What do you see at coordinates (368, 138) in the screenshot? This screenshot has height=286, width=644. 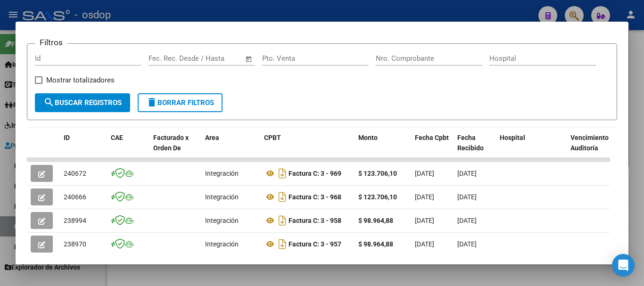 I see `span: Monto` at bounding box center [368, 138].